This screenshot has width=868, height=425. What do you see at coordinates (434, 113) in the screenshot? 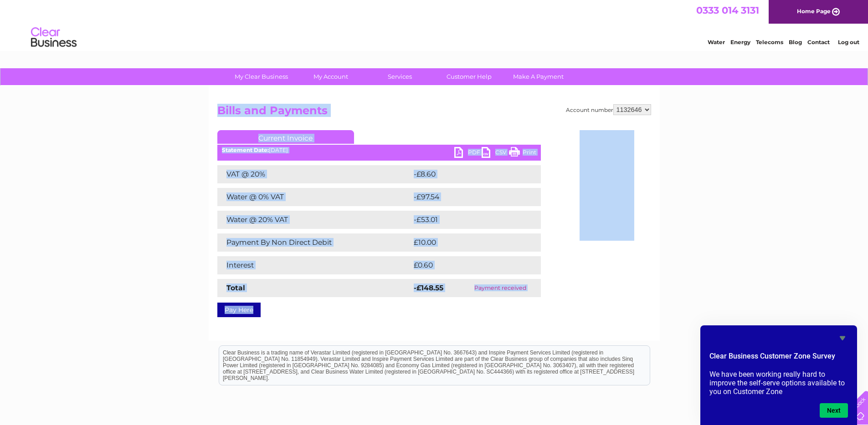
I see `h2: Bills and Payments` at bounding box center [434, 113].